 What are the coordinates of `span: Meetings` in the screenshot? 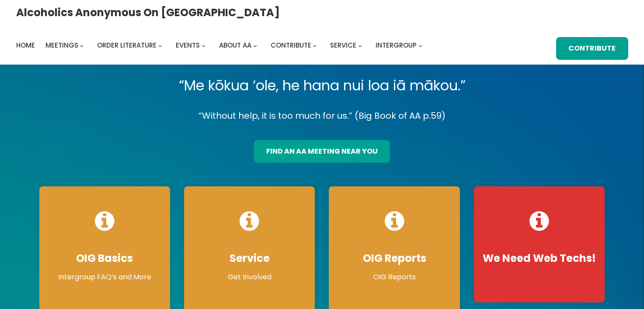 It's located at (62, 45).